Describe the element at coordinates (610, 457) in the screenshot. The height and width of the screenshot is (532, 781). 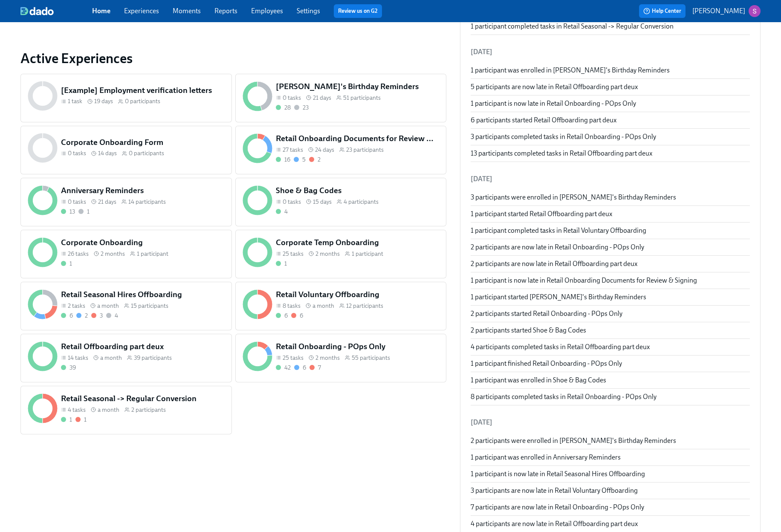
I see `div: 1 participant was enrolled in Anniversary Reminders` at that location.